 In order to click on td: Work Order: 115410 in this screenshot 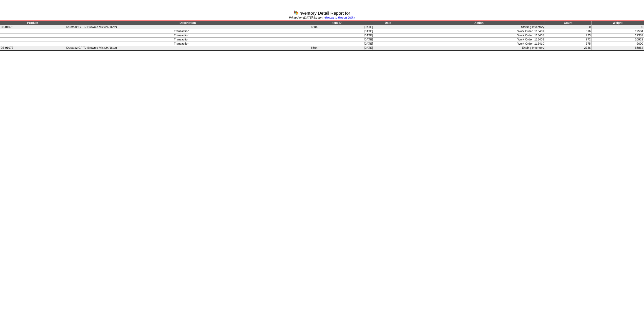, I will do `click(479, 44)`.